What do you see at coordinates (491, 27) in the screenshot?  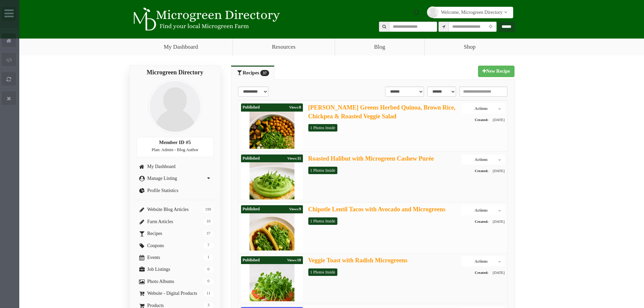 I see `i: Use Current Location` at bounding box center [491, 27].